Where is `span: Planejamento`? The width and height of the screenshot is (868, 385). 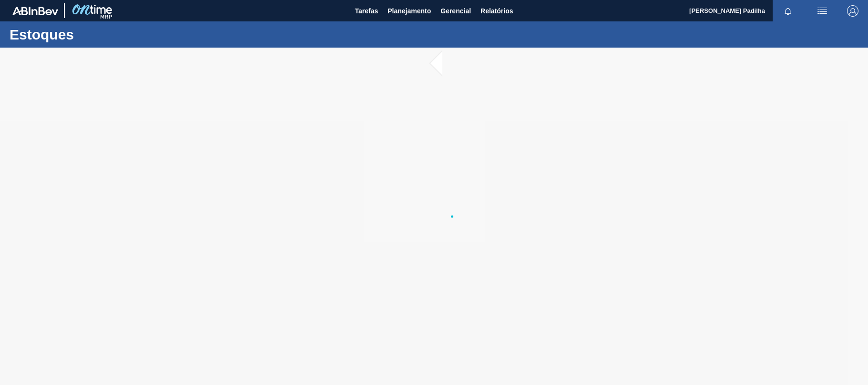
span: Planejamento is located at coordinates (409, 11).